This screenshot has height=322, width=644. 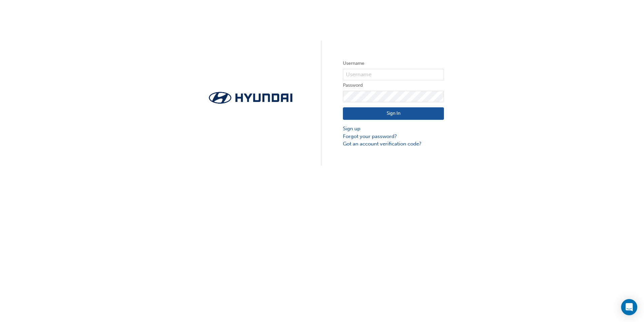 I want to click on img: Trak, so click(x=250, y=98).